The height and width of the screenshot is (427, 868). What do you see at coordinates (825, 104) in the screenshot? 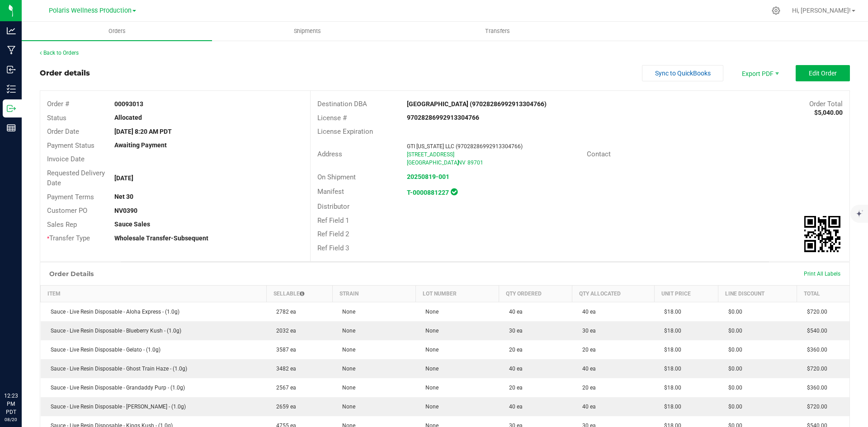
I see `span: Order Total` at bounding box center [825, 104].